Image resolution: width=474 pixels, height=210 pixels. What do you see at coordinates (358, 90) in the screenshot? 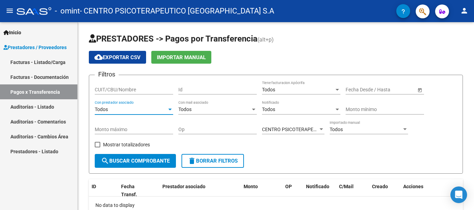
I see `input: Fecha inicio` at bounding box center [358, 90].